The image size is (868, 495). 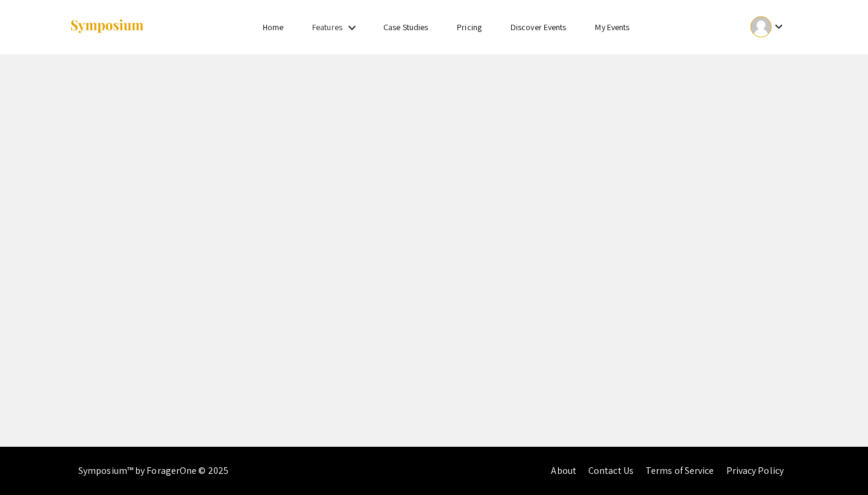 I want to click on a: Contact Us, so click(x=610, y=470).